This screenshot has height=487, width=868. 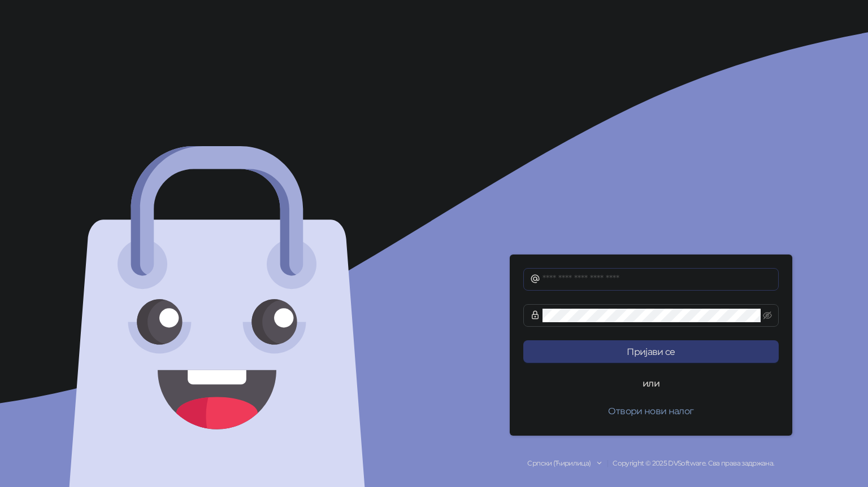 What do you see at coordinates (217, 316) in the screenshot?
I see `img: logo-face.svg` at bounding box center [217, 316].